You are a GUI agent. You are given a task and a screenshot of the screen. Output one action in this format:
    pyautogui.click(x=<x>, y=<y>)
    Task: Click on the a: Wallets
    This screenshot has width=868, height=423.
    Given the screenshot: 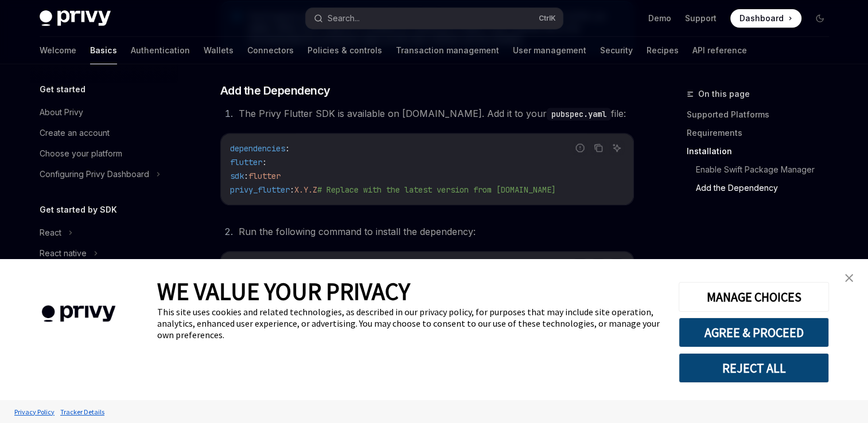 What is the action you would take?
    pyautogui.click(x=219, y=50)
    